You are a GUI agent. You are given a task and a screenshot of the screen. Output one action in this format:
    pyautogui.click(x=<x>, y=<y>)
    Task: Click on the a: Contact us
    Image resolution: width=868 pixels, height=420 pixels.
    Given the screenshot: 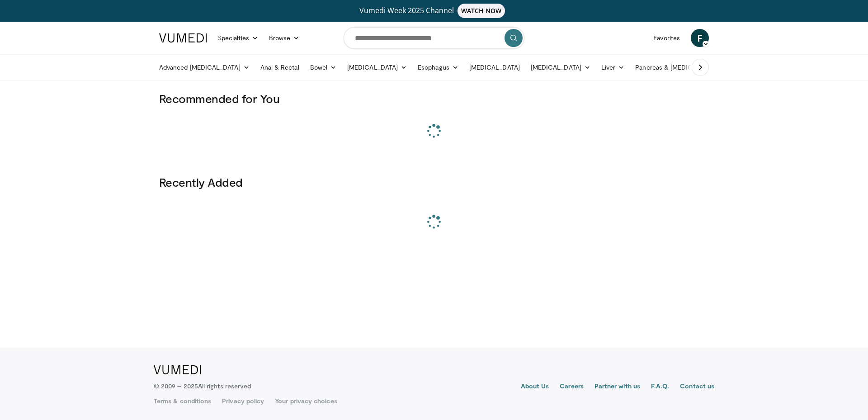 What is the action you would take?
    pyautogui.click(x=697, y=387)
    